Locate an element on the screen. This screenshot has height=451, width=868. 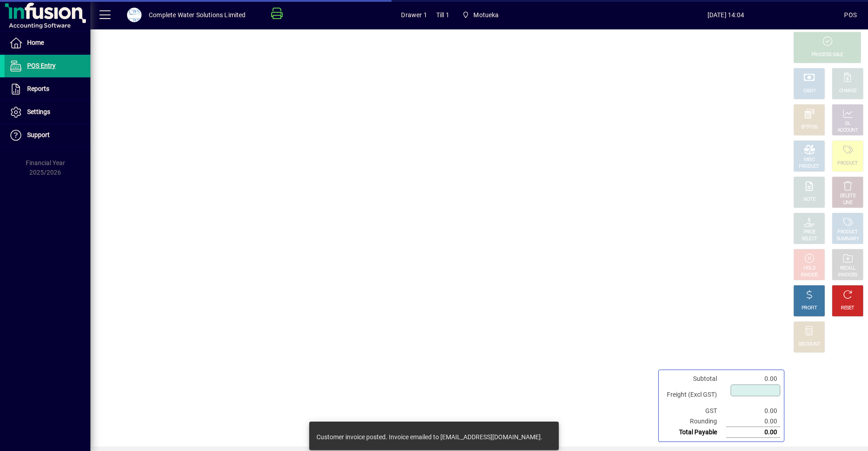
div: SELECT is located at coordinates (809, 239).